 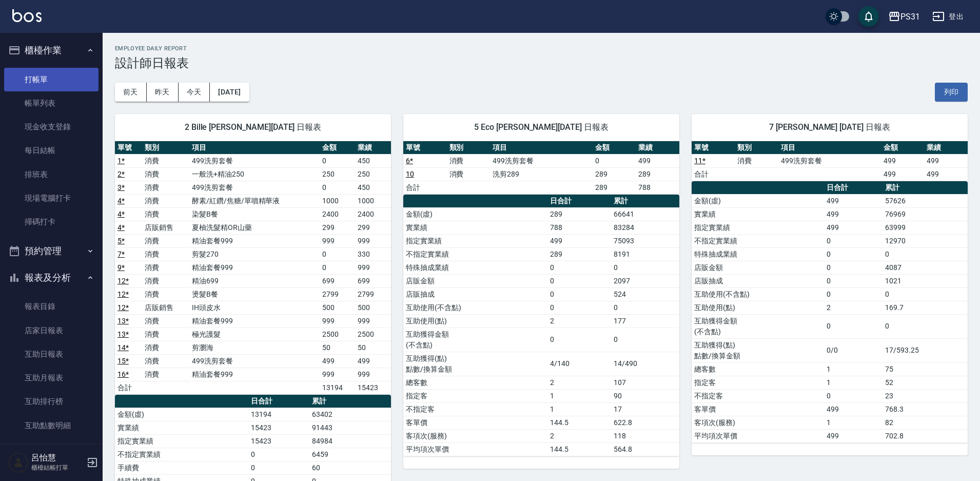 What do you see at coordinates (541, 48) in the screenshot?
I see `h2: Employee Daily Report` at bounding box center [541, 48].